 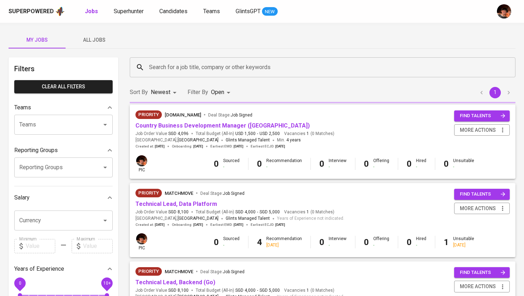 What do you see at coordinates (218, 92) in the screenshot?
I see `span: Open` at bounding box center [218, 92].